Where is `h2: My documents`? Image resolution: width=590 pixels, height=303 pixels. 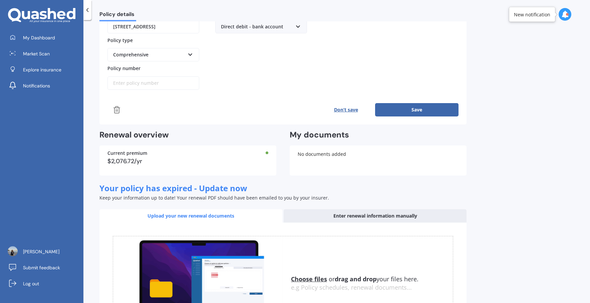 h2: My documents is located at coordinates (319, 135).